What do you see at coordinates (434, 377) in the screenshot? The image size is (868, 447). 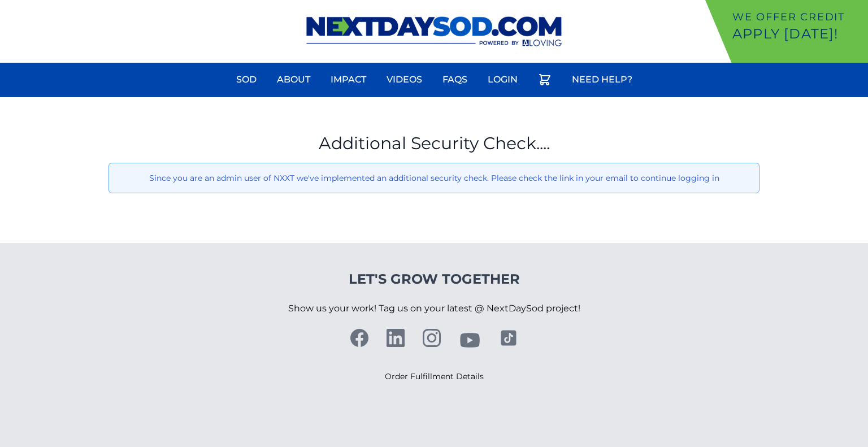 I see `a: Order Fulfillment Details` at bounding box center [434, 377].